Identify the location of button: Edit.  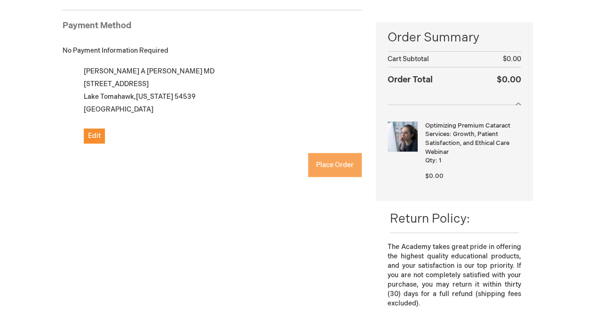
(94, 136).